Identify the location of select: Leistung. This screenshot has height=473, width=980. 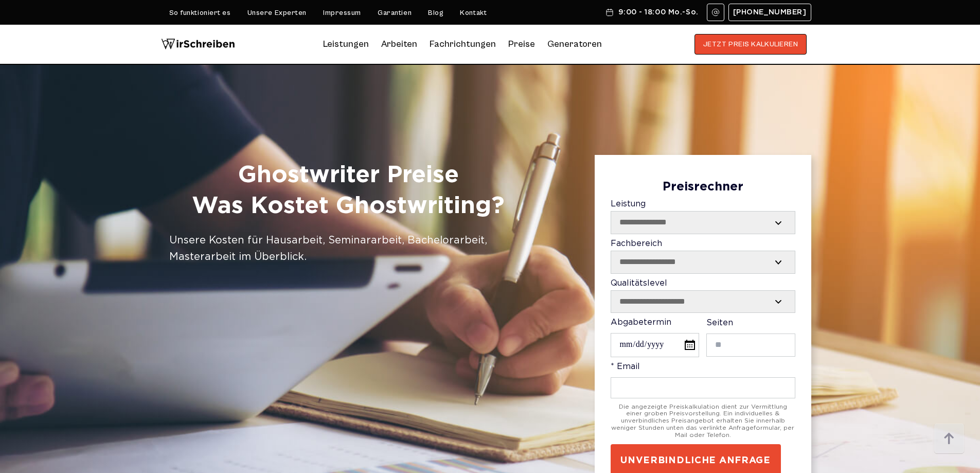
(703, 222).